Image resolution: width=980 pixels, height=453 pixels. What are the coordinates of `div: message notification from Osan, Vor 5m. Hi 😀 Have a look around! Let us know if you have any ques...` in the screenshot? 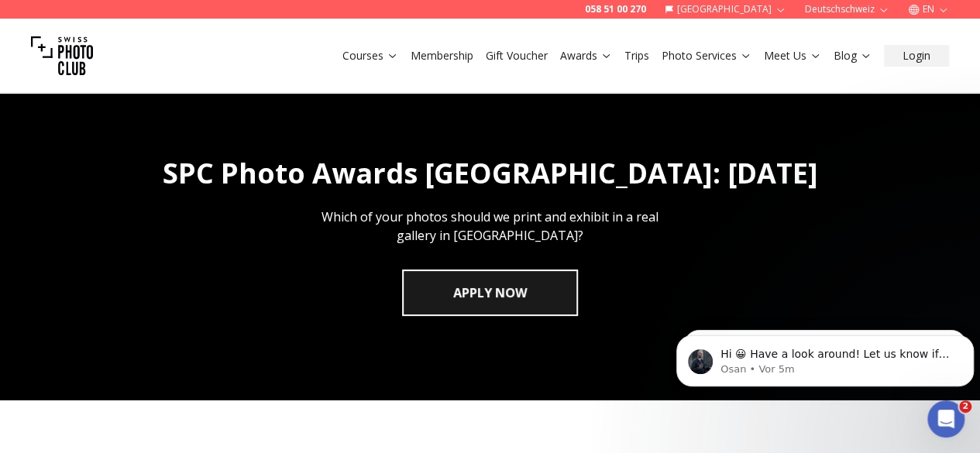 It's located at (155, 58).